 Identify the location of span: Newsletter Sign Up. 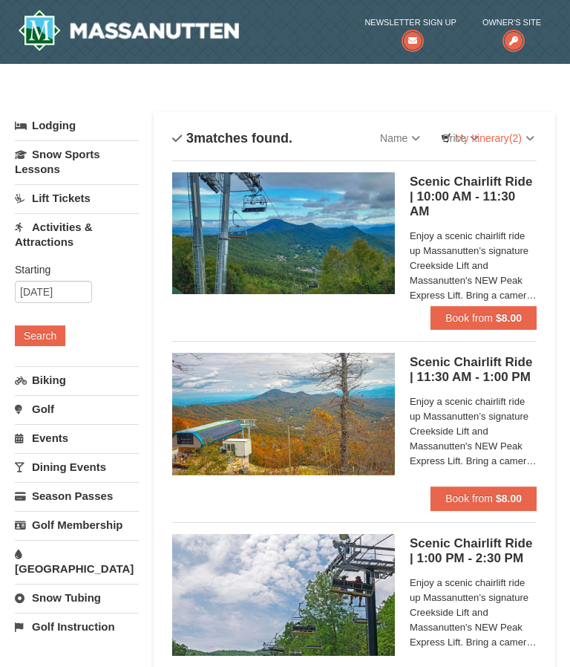
(410, 22).